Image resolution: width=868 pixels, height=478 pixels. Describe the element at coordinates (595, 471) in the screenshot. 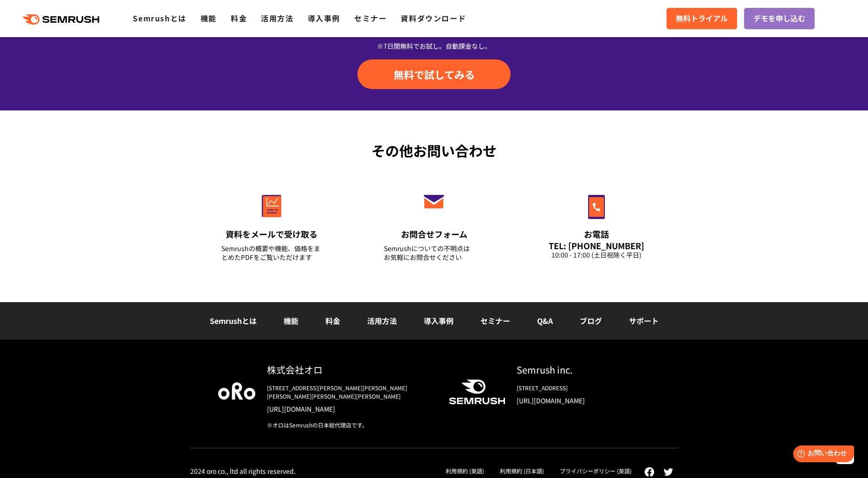

I see `a: プライバシーポリシー (英語)` at that location.